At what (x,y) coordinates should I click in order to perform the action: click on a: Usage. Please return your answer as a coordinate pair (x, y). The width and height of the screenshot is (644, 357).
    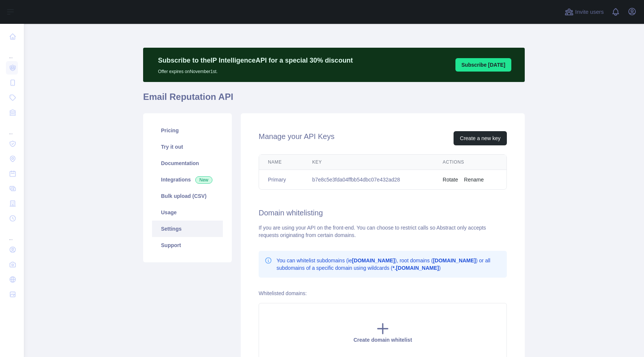
    Looking at the image, I should click on (188, 213).